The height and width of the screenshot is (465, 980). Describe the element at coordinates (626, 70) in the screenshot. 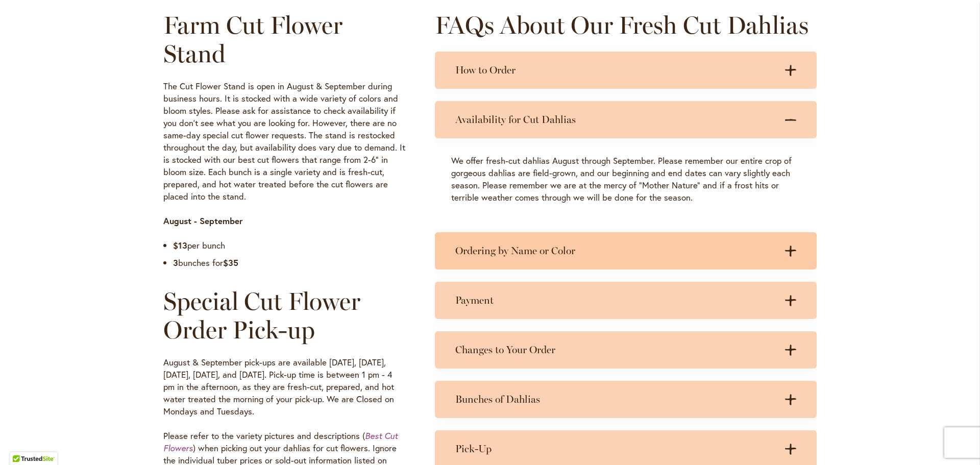

I see `summary: How to Order` at that location.